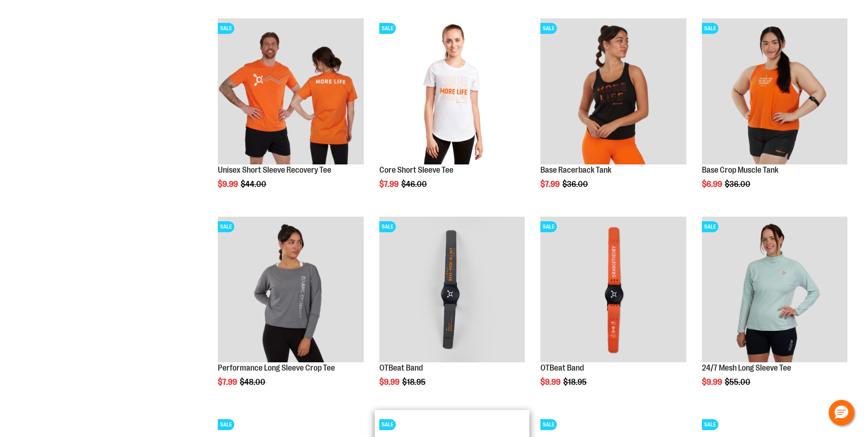  I want to click on img: Product image for Base Racerback Tank, so click(613, 91).